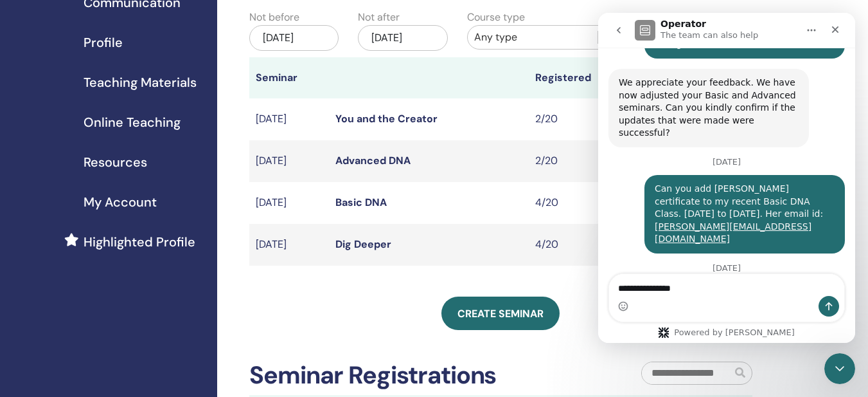 This screenshot has height=397, width=868. Describe the element at coordinates (213, 18) in the screenshot. I see `button: Home` at that location.